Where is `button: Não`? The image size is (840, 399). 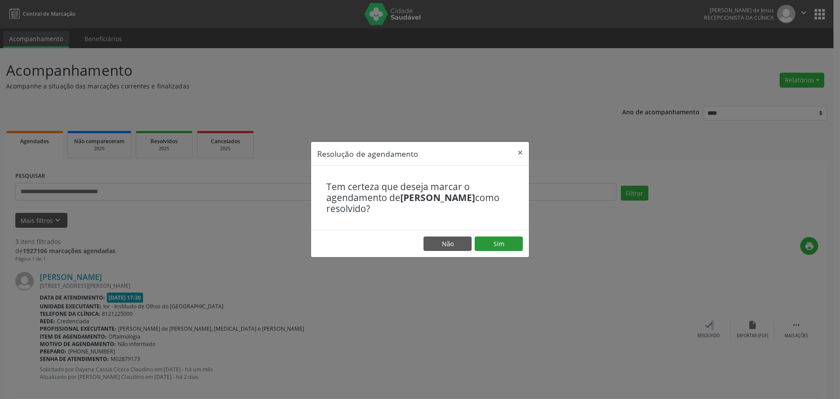 button: Não is located at coordinates (448, 244).